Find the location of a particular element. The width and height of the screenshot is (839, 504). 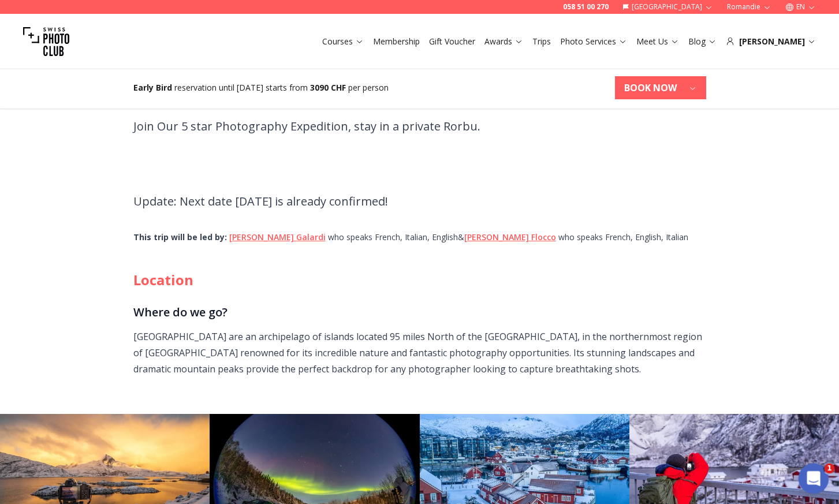

button: Awards is located at coordinates (503, 41).